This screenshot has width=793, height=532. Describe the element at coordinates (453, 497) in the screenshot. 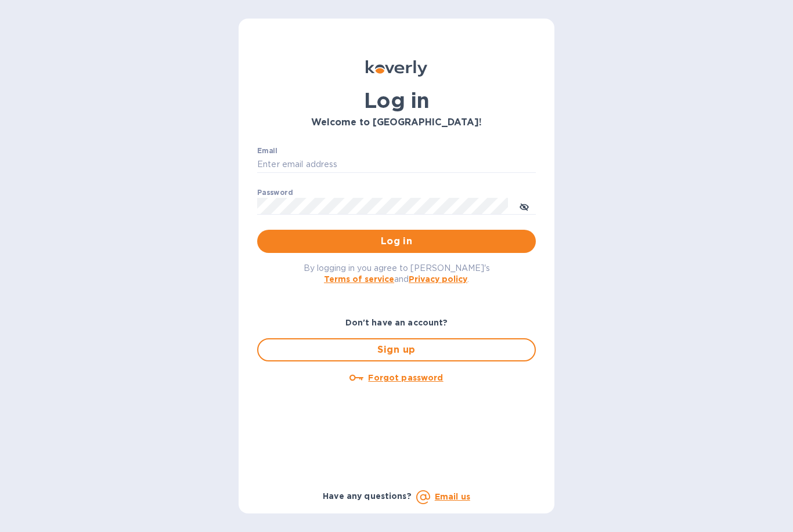

I see `a: Email us` at that location.